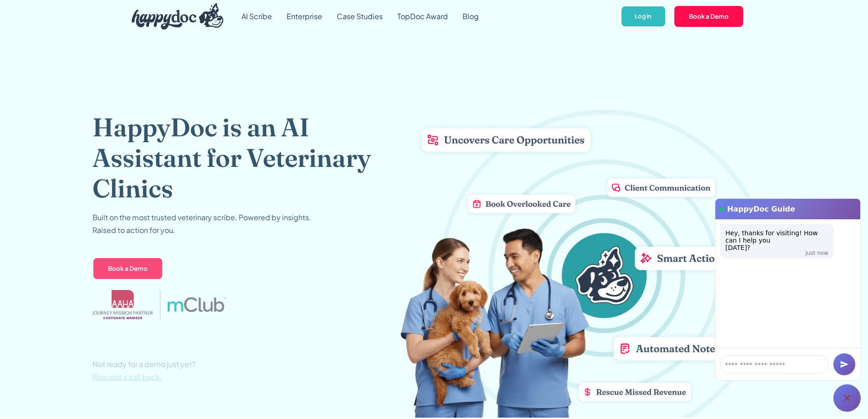 This screenshot has height=419, width=868. Describe the element at coordinates (196, 305) in the screenshot. I see `img: mclub logo` at that location.